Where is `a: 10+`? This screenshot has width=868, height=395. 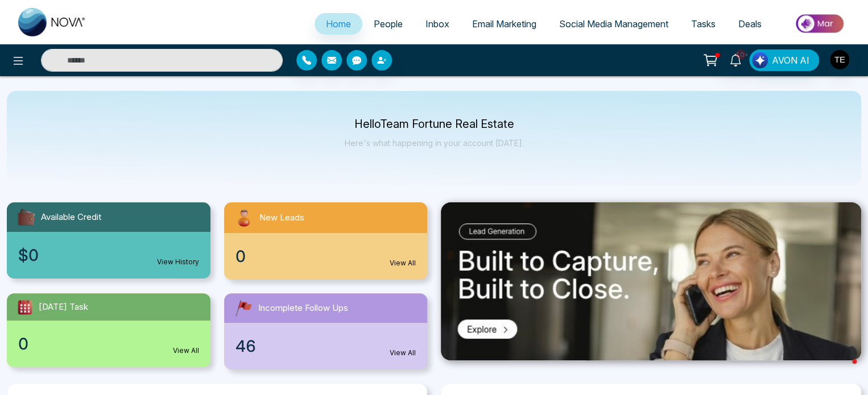
a: 10+ is located at coordinates (736, 59).